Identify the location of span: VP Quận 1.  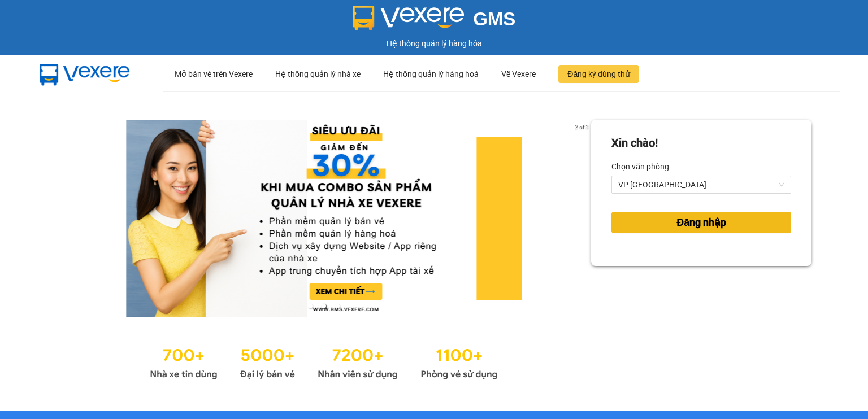
(701, 185).